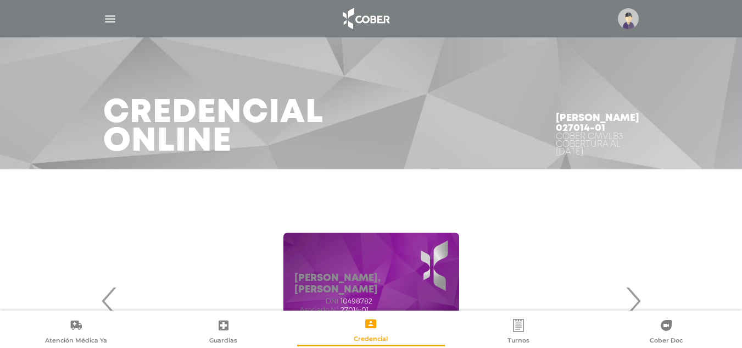  Describe the element at coordinates (76, 341) in the screenshot. I see `span: Atención Médica Ya` at that location.